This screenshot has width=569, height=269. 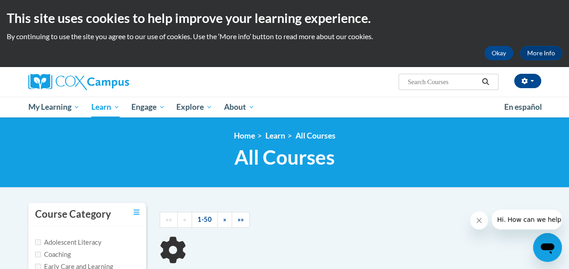 What do you see at coordinates (184, 219) in the screenshot?
I see `a: Previous` at bounding box center [184, 219].